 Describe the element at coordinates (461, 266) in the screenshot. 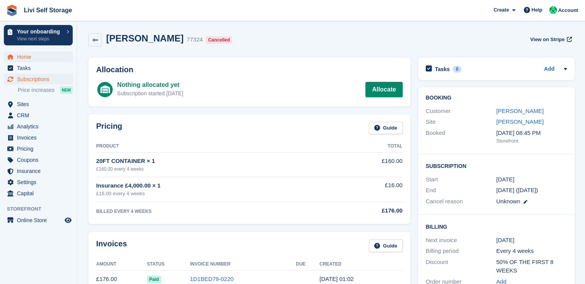

I see `div: Discount` at that location.